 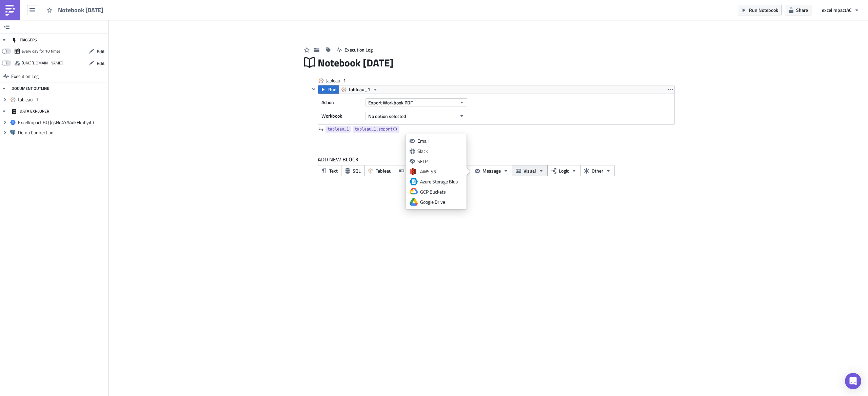 I want to click on label: Action, so click(x=342, y=102).